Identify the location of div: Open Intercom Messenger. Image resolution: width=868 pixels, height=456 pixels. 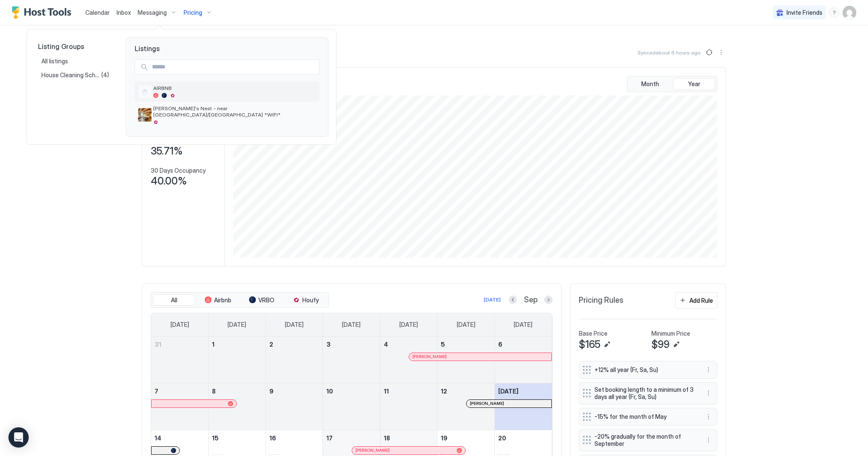
(19, 438).